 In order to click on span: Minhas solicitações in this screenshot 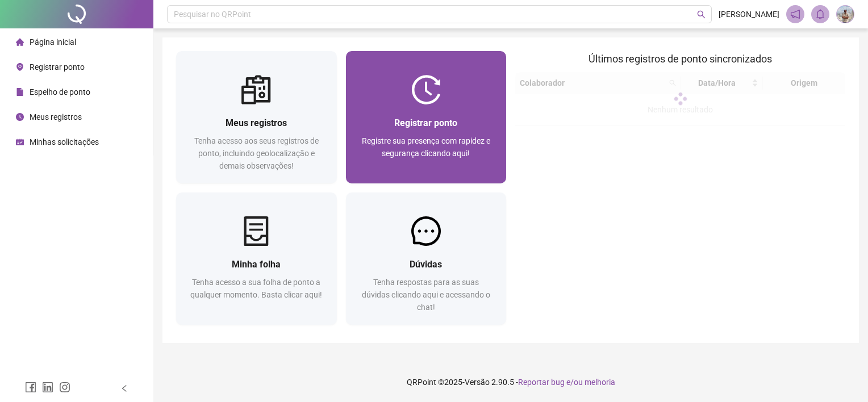, I will do `click(64, 142)`.